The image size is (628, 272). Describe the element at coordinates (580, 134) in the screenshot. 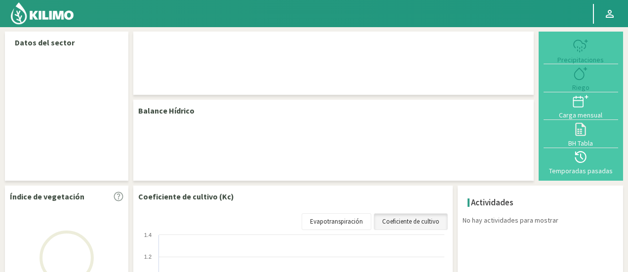

I see `button: BH Tabla` at that location.